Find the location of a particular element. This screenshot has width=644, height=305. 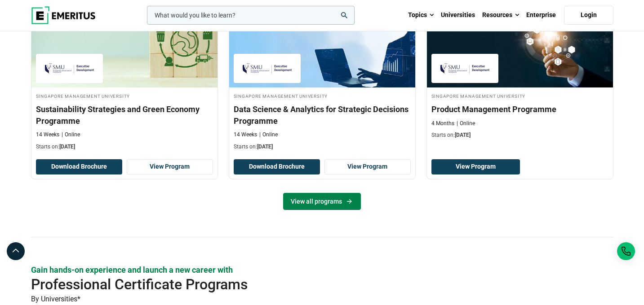

a: View all programs is located at coordinates (322, 202).